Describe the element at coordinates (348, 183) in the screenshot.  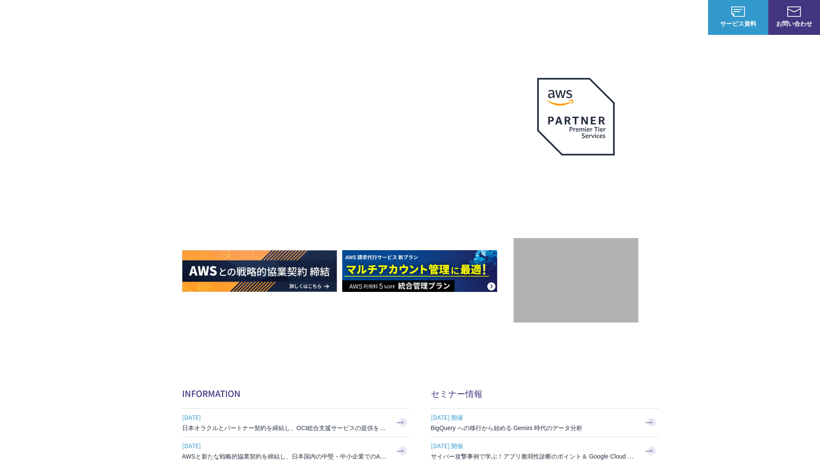
I see `h1: AWS ジャーニーの 成功を実現` at that location.